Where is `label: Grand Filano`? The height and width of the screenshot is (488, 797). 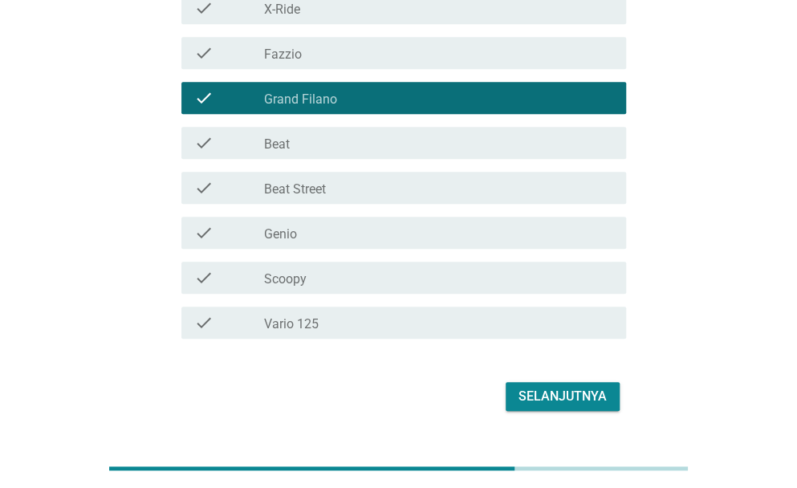 label: Grand Filano is located at coordinates (300, 99).